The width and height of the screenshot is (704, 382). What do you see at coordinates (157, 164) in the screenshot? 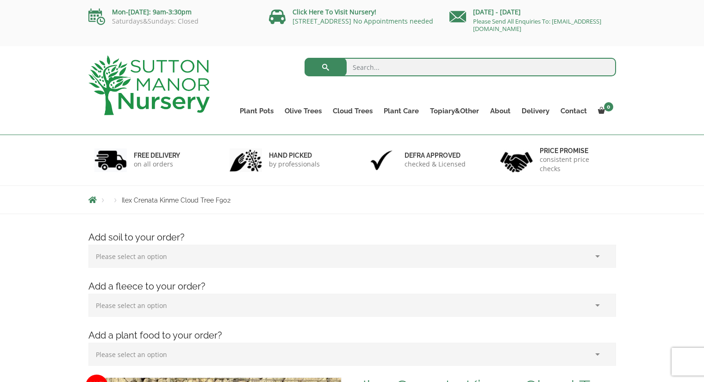
I see `p: on all orders` at bounding box center [157, 164].